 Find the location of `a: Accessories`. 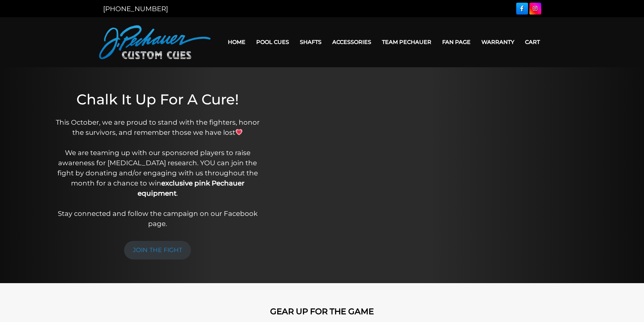

a: Accessories is located at coordinates (351, 42).